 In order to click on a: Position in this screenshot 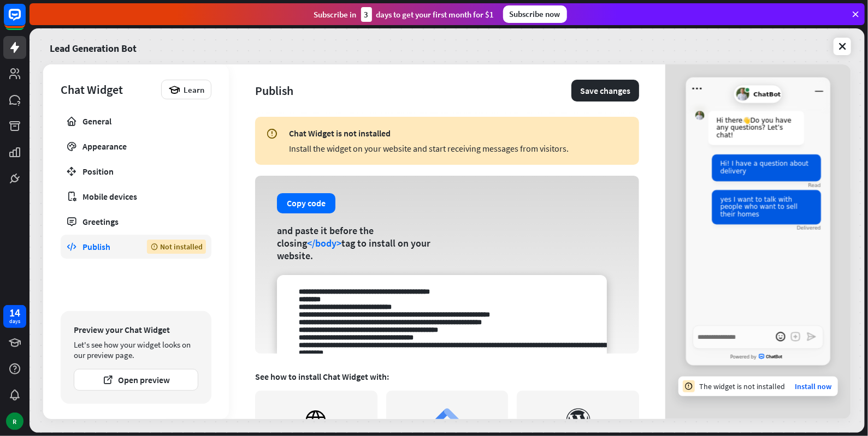, I will do `click(136, 171)`.